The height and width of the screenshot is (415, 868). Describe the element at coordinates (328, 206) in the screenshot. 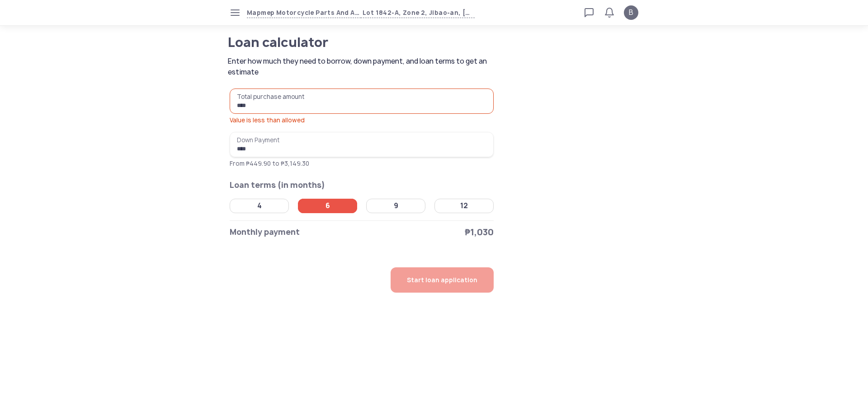

I see `div: 6` at that location.